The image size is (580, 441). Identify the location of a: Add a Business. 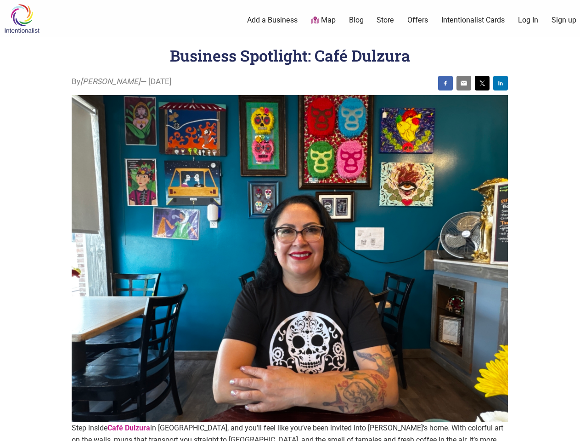
(272, 20).